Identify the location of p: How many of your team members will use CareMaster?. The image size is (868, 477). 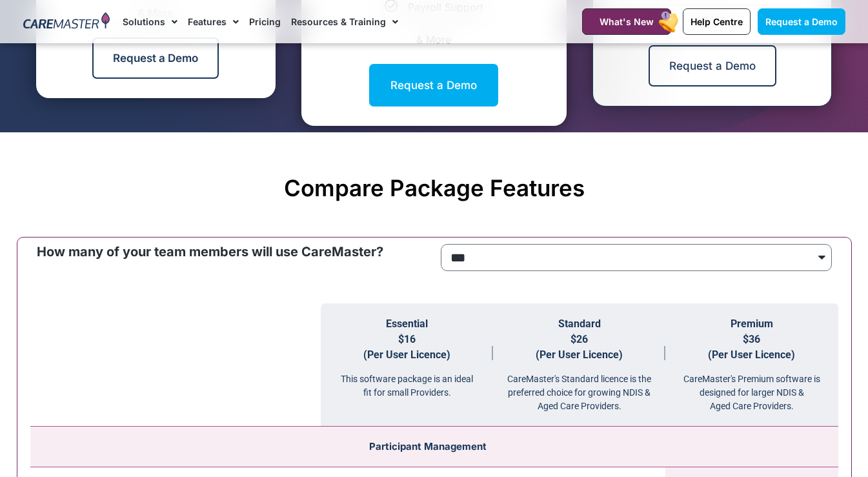
(232, 252).